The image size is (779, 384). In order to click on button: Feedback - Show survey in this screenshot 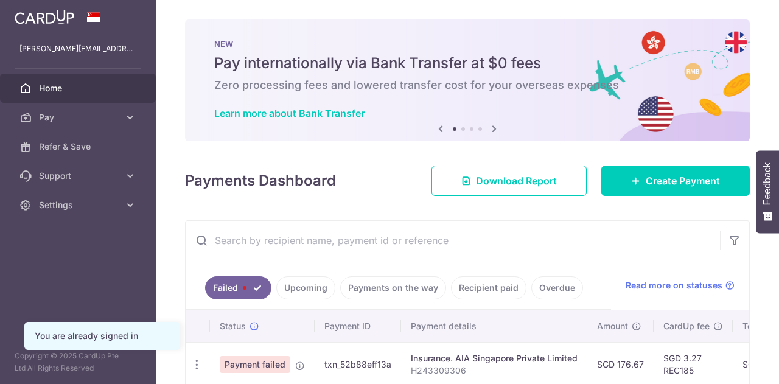, I will do `click(767, 192)`.